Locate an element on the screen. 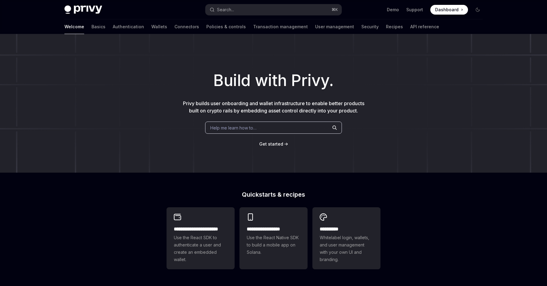  span: Whitelabel login, wallets, and user management with your own UI and branding. is located at coordinates (347, 249).